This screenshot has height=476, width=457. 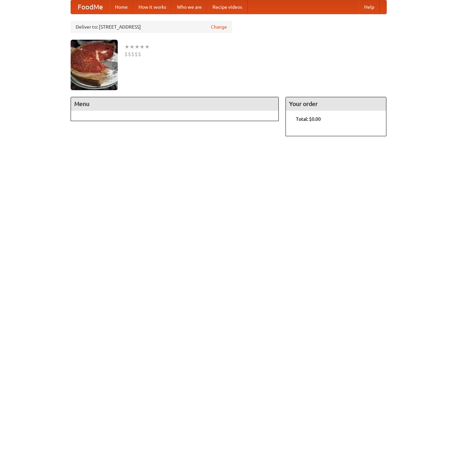 What do you see at coordinates (336, 104) in the screenshot?
I see `h4: Your order` at bounding box center [336, 104].